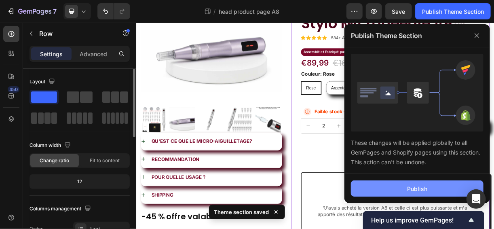  I want to click on span: Change ratio, so click(55, 160).